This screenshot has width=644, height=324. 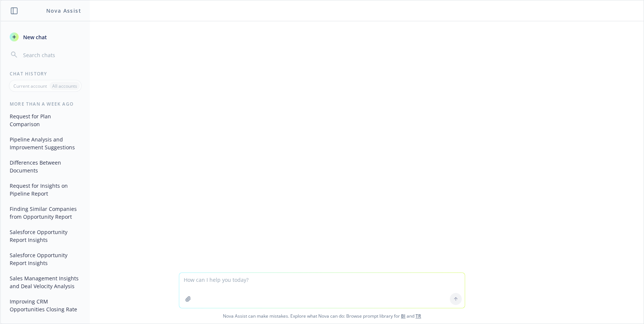 What do you see at coordinates (34, 37) in the screenshot?
I see `span: New chat` at bounding box center [34, 37].